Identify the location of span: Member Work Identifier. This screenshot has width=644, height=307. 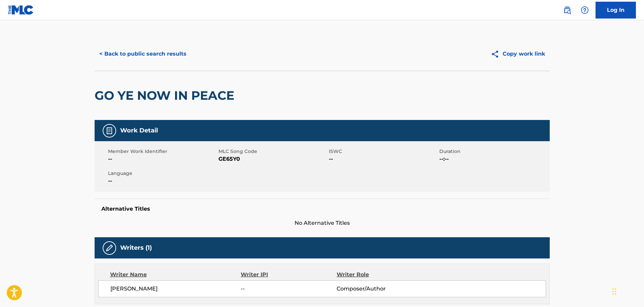
(162, 152).